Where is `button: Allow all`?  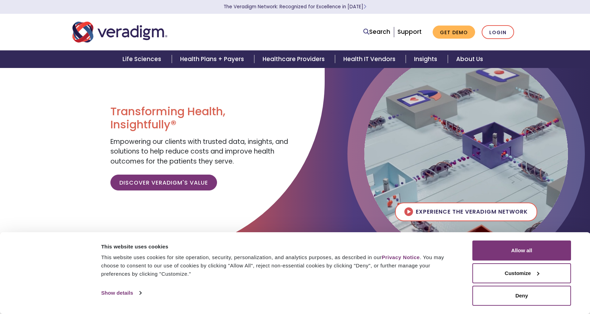 button: Allow all is located at coordinates (522, 250).